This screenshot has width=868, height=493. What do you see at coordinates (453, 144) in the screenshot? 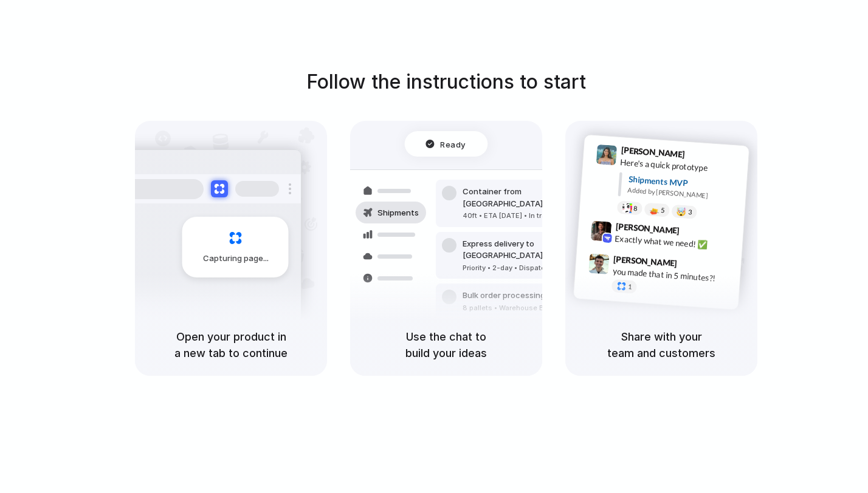
I see `span: Ready` at bounding box center [453, 144].